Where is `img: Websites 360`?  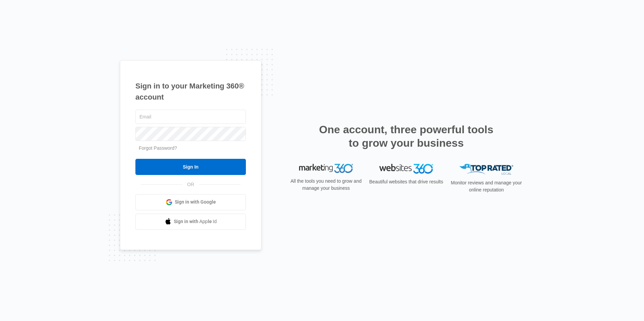 img: Websites 360 is located at coordinates (406, 169).